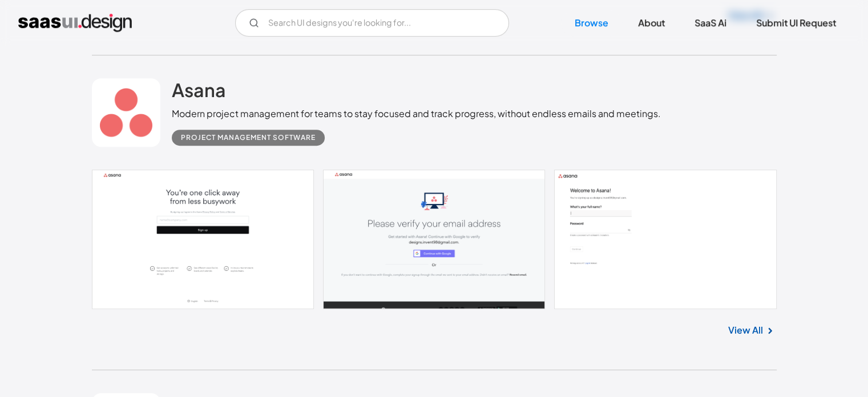  Describe the element at coordinates (198, 89) in the screenshot. I see `h2: Asana` at that location.